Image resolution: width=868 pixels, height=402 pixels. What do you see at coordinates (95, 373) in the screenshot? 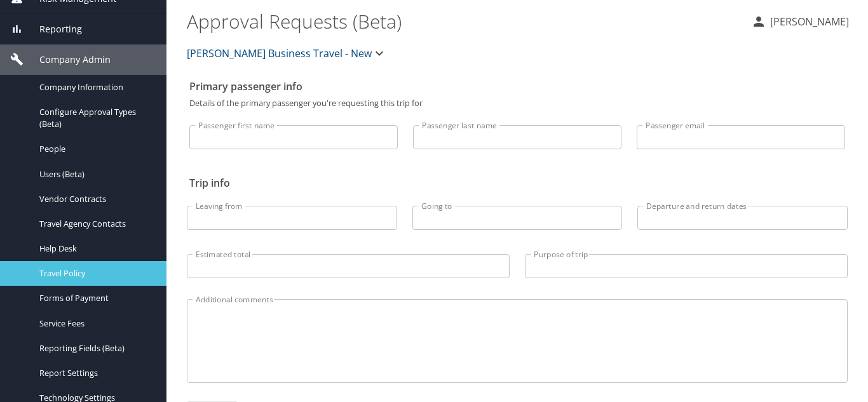
I see `span: Report Settings` at bounding box center [95, 373].